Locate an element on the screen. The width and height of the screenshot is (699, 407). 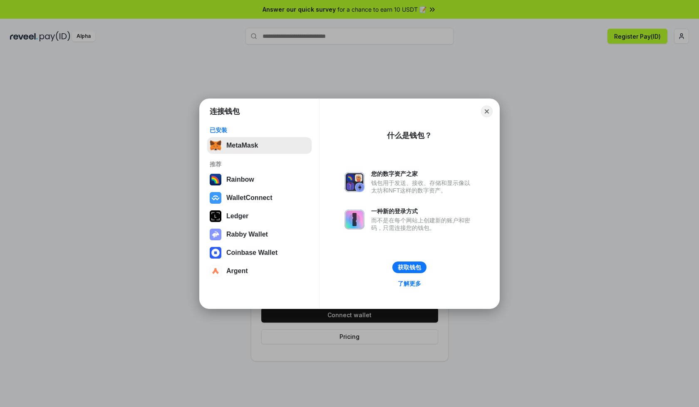
div: 获取钱包 is located at coordinates (409, 267).